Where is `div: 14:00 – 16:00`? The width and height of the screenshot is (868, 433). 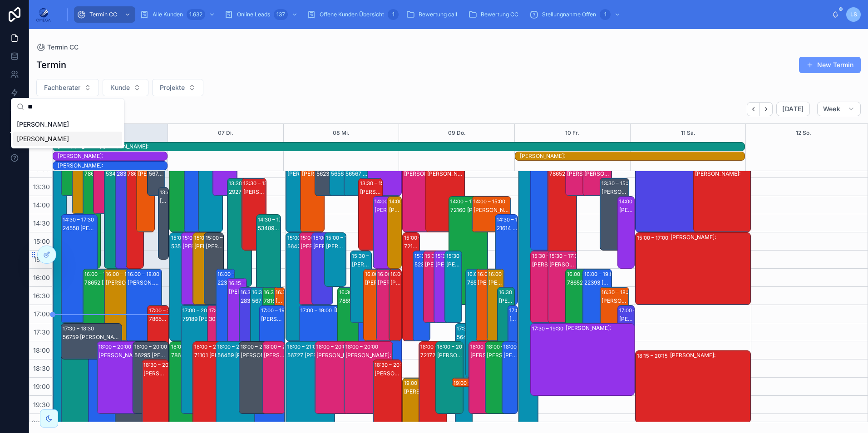
div: 14:00 – 16:00 is located at coordinates (392, 201).